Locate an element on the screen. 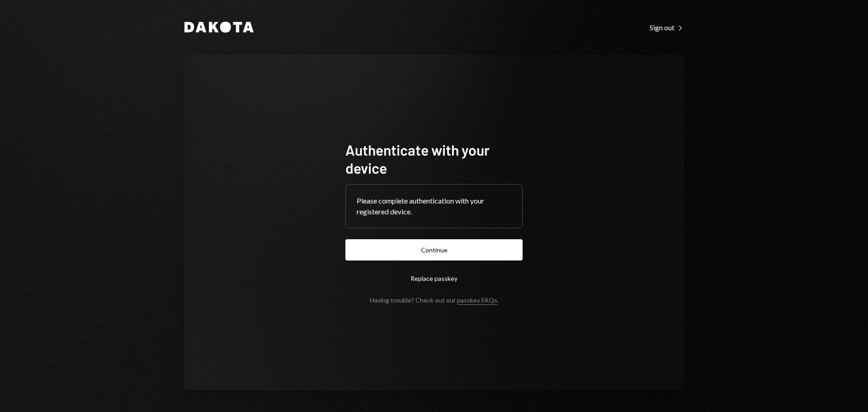  a: passkey FAQs is located at coordinates (477, 300).